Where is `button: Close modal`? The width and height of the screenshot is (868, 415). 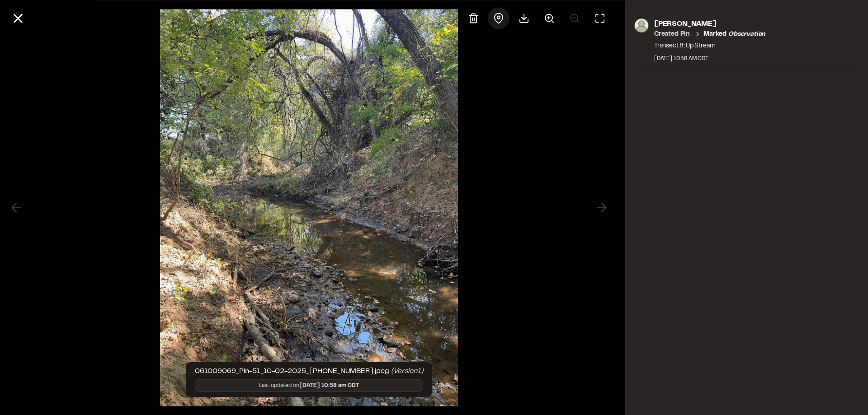
button: Close modal is located at coordinates (18, 18).